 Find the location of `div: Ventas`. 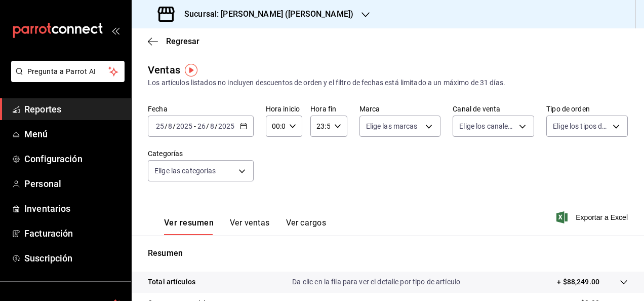

div: Ventas is located at coordinates (164, 70).